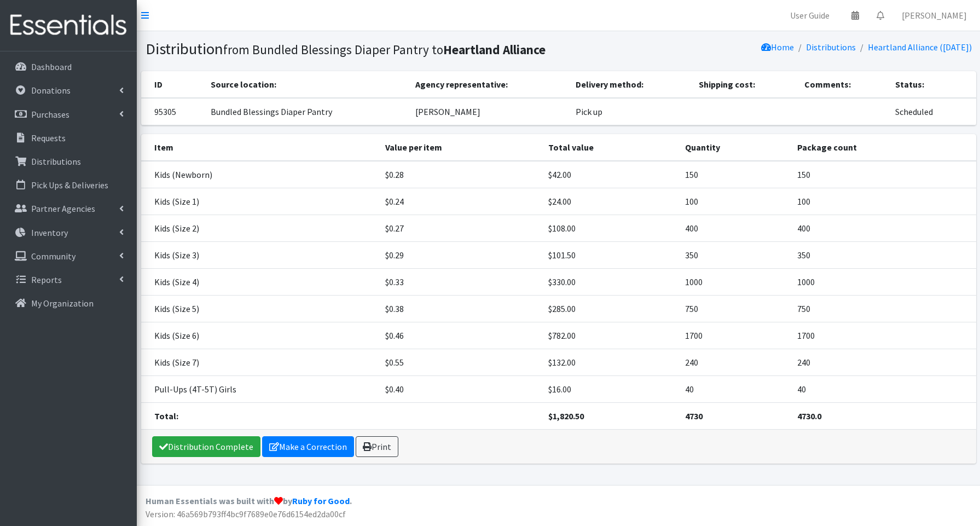  I want to click on th: Source location:, so click(306, 84).